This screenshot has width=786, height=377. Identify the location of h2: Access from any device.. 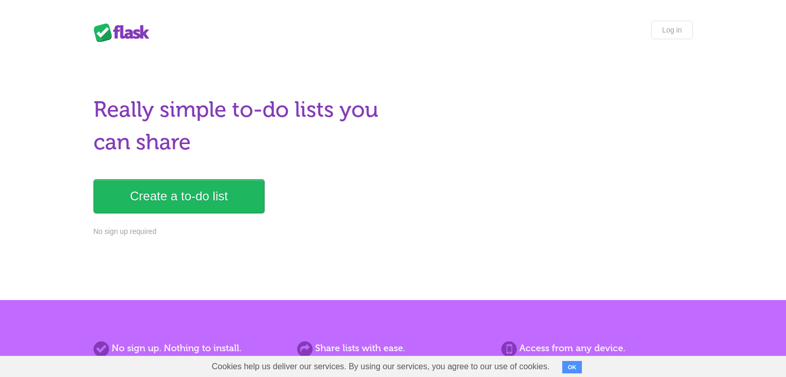
(597, 348).